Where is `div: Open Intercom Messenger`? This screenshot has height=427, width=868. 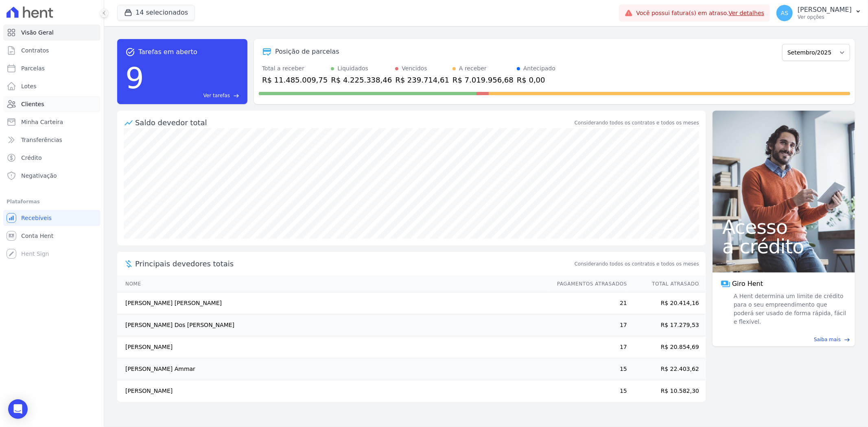
div: Open Intercom Messenger is located at coordinates (18, 409).